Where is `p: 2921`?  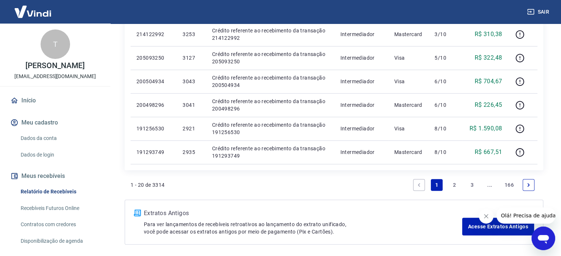
p: 2921 is located at coordinates (191, 129).